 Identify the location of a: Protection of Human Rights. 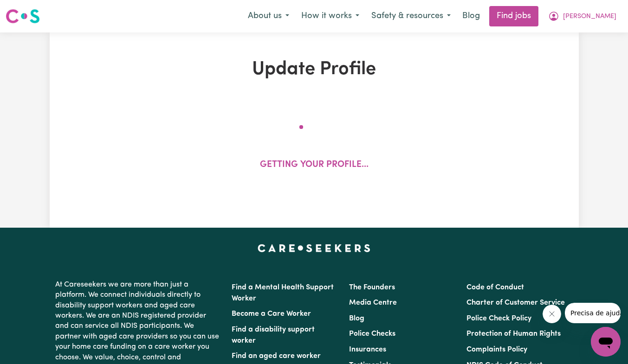
(513, 334).